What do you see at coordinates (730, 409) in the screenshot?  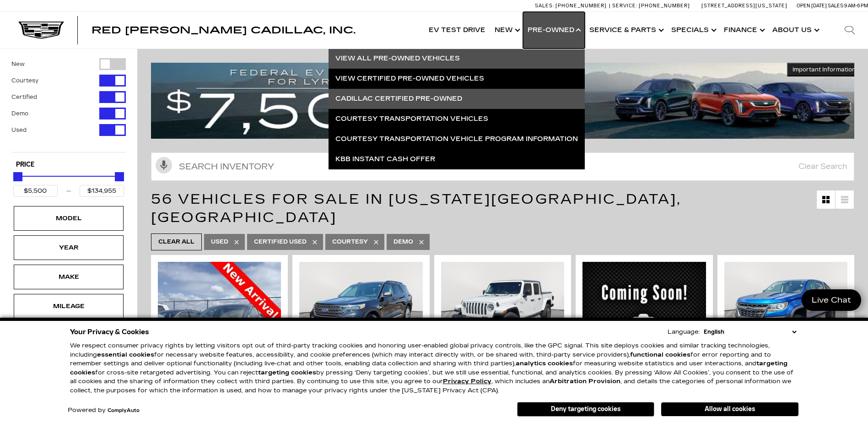 I see `button: Allow all cookies` at bounding box center [730, 409].